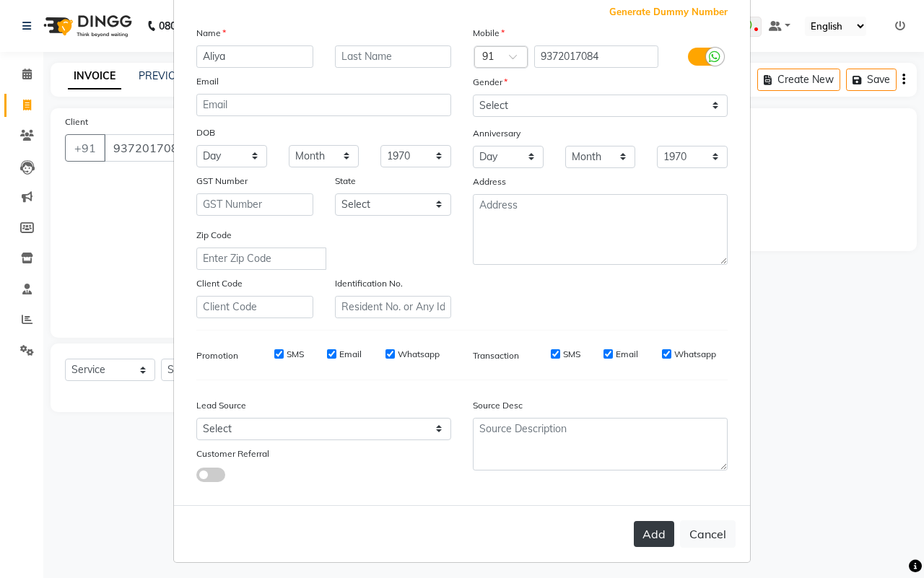  I want to click on input: First Name, so click(255, 56).